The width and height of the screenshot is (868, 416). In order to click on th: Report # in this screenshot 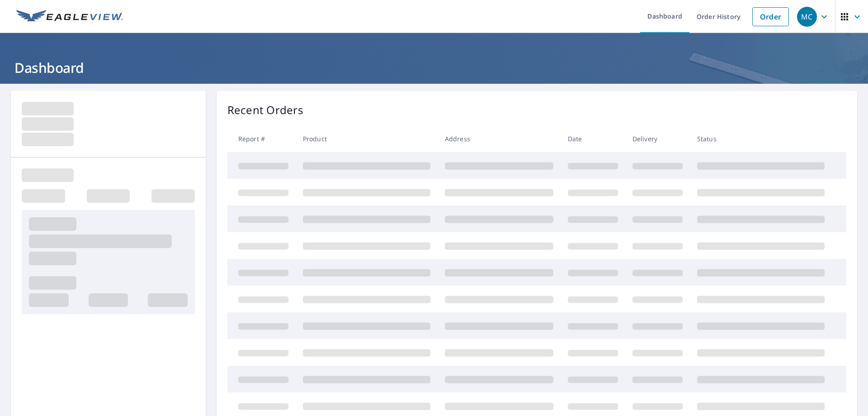, I will do `click(262, 138)`.